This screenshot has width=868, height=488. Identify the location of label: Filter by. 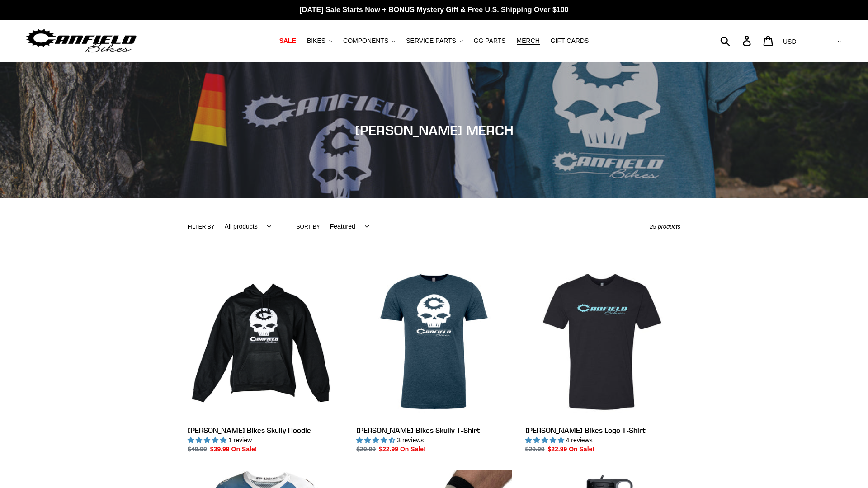
(201, 226).